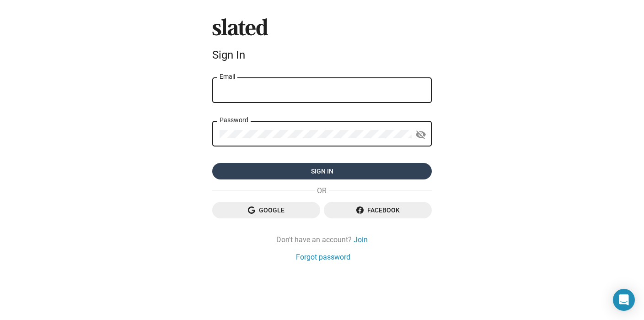  Describe the element at coordinates (421, 135) in the screenshot. I see `mat-icon: visibility_off` at that location.